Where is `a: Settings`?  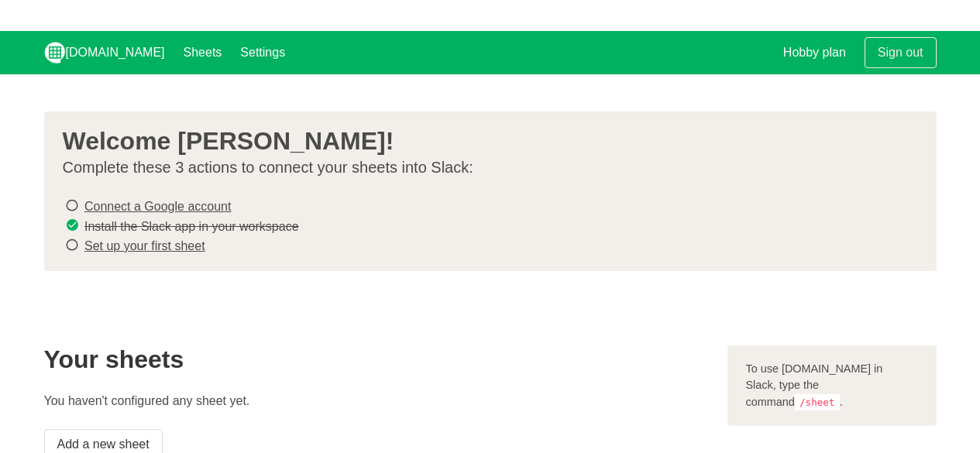 a: Settings is located at coordinates (262, 52).